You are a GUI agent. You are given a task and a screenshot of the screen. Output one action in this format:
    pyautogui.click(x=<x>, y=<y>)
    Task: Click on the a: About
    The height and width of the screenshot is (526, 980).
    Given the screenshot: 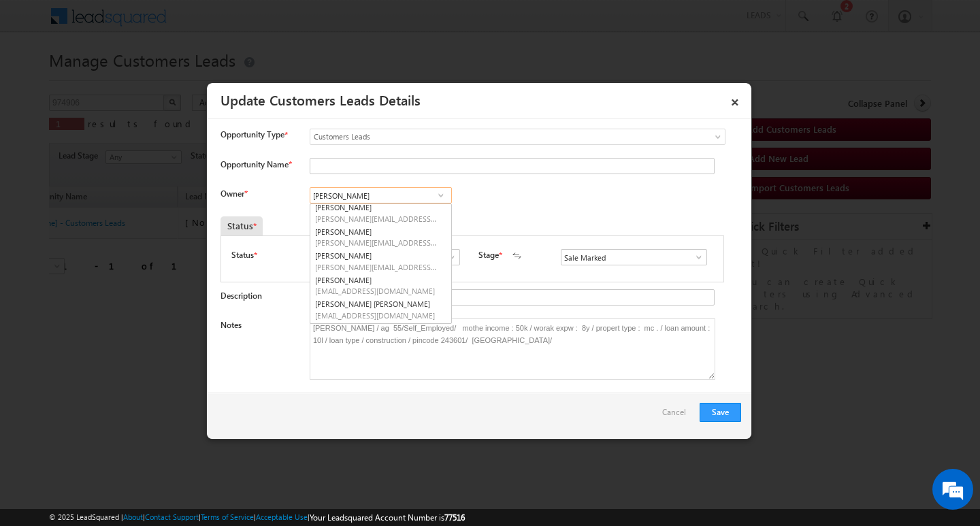 What is the action you would take?
    pyautogui.click(x=133, y=517)
    